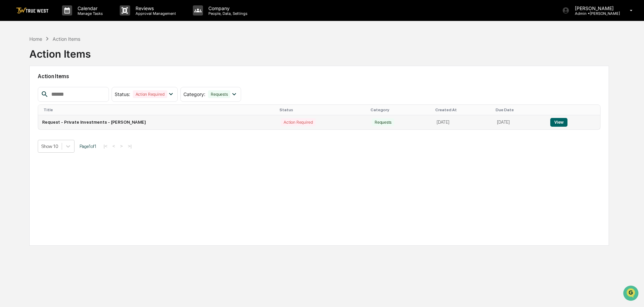  I want to click on a: View, so click(558, 122).